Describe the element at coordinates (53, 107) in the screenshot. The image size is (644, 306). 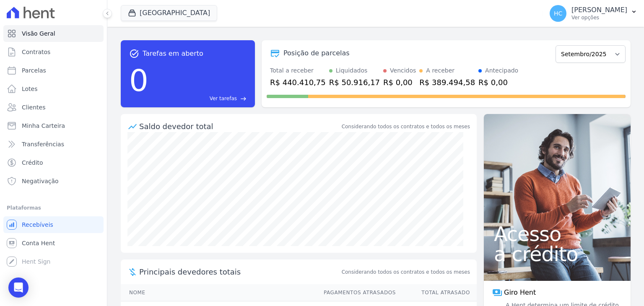
I see `a: Clientes` at that location.